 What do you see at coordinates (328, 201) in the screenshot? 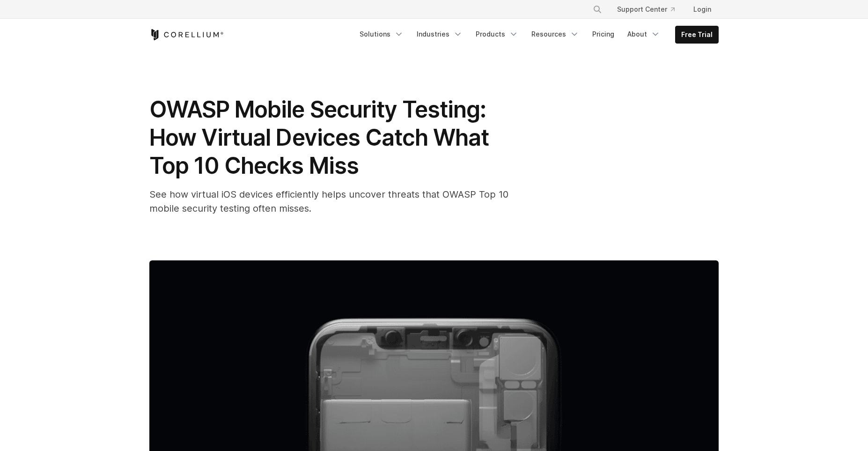
I see `span: See how virtual iOS devices efficiently helps uncover threats that OWASP Top 10 mobile security t...` at bounding box center [328, 201].